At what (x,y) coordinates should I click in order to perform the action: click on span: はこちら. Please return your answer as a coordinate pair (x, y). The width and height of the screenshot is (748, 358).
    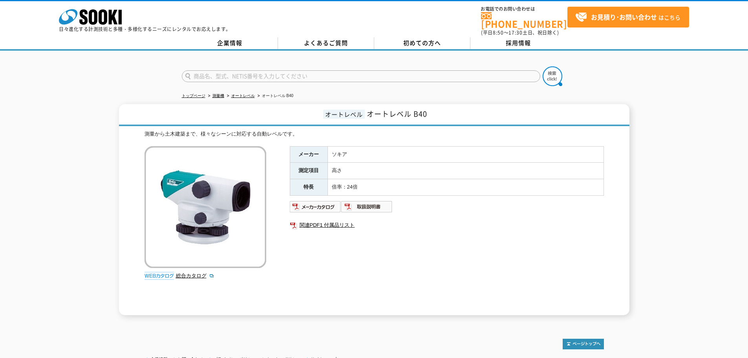
    Looking at the image, I should click on (628, 17).